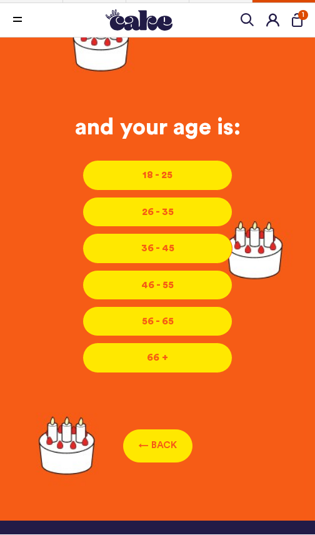 The image size is (315, 535). What do you see at coordinates (157, 212) in the screenshot?
I see `div: 26 - 35` at bounding box center [157, 212].